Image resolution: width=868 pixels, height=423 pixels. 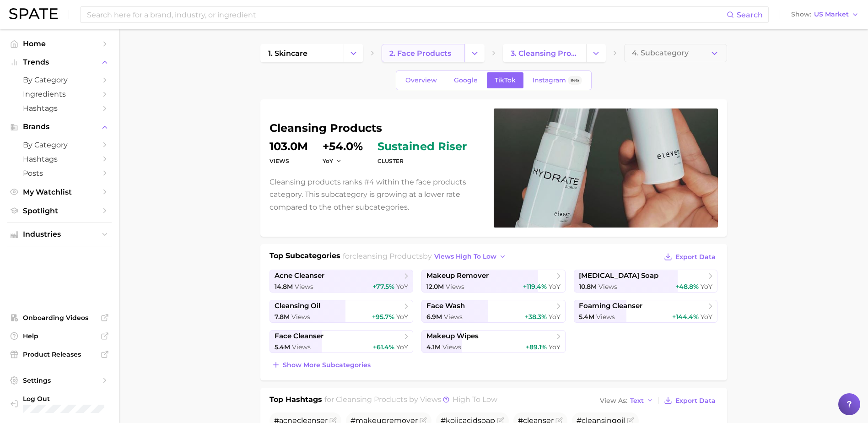 What do you see at coordinates (435, 287) in the screenshot?
I see `span: 12.0m` at bounding box center [435, 287].